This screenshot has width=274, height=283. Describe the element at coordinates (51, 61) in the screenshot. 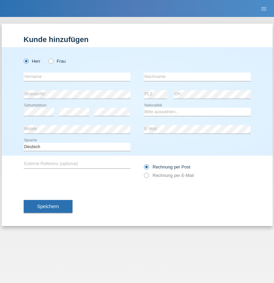

I see `input: Frau` at that location.